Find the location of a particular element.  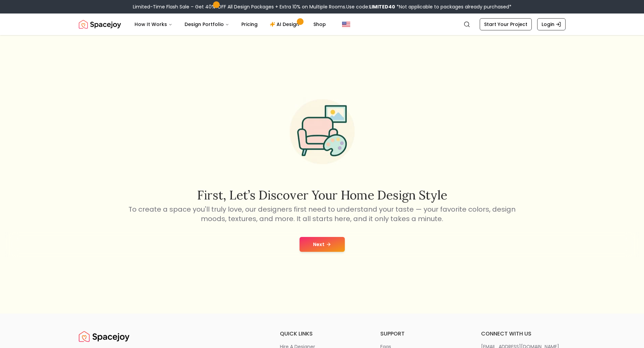

a: Pricing is located at coordinates (249, 24).